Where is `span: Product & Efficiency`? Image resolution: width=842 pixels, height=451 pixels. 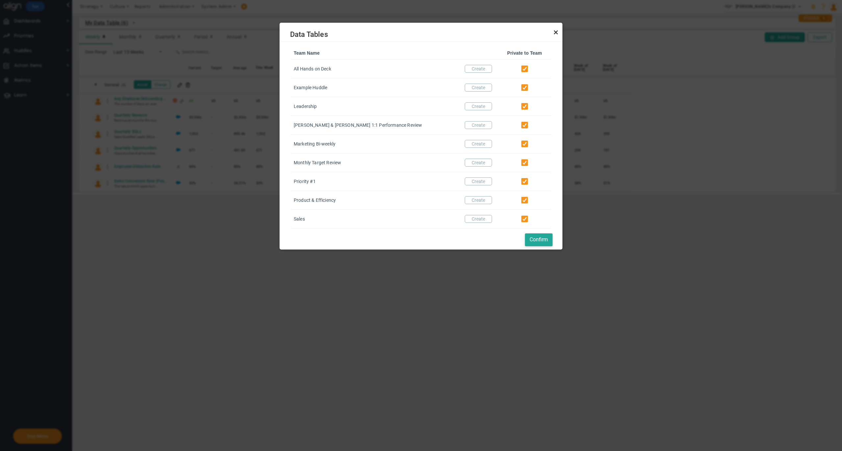
span: Product & Efficiency is located at coordinates (315, 200).